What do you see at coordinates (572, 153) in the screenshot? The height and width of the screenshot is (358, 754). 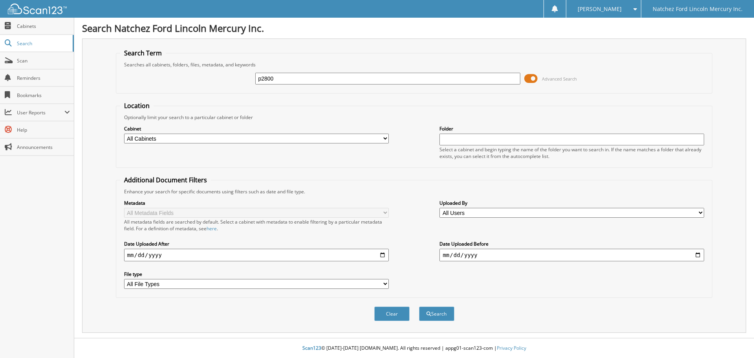 I see `div: Select a cabinet and begin typing the name of the folder you want to search in. If the name match...` at bounding box center [572, 153].